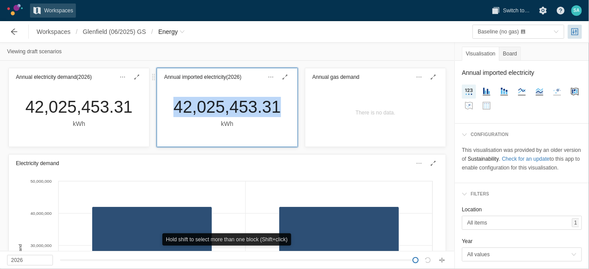 This screenshot has height=269, width=589. Describe the element at coordinates (336, 77) in the screenshot. I see `h3: Annual gas demand` at that location.